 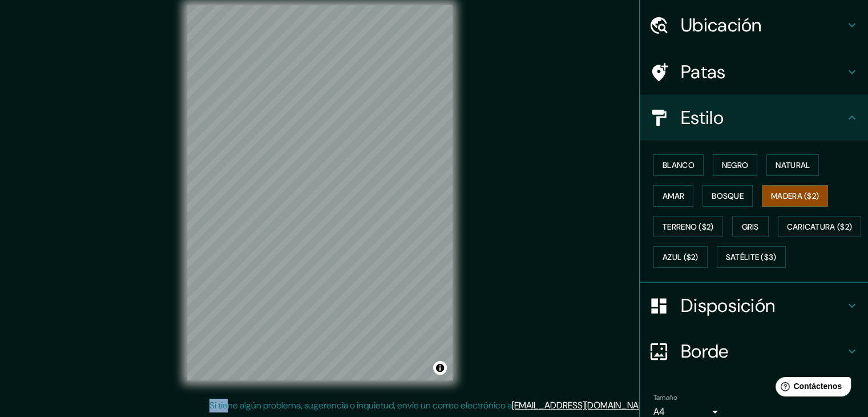 What do you see at coordinates (679, 165) in the screenshot?
I see `font: Blanco` at bounding box center [679, 165].